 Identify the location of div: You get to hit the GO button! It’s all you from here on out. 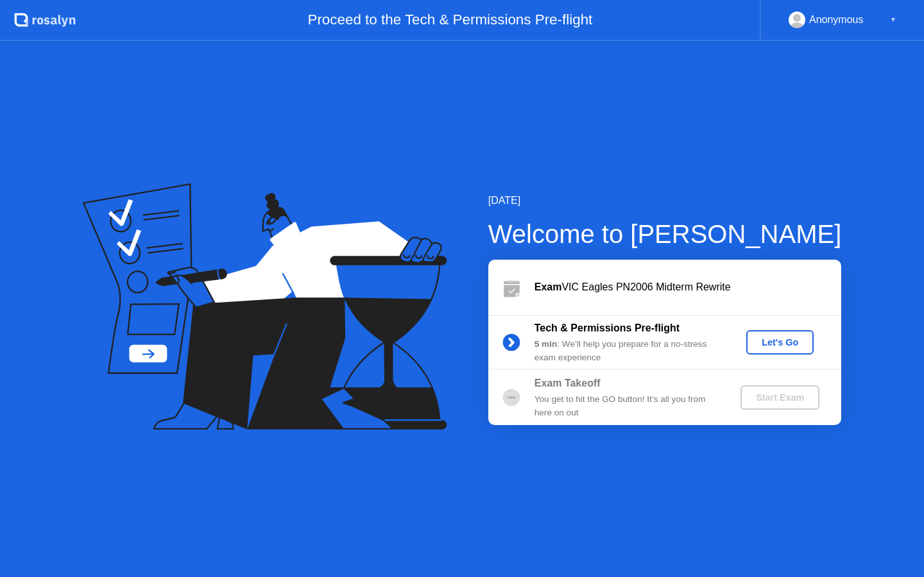
(627, 406).